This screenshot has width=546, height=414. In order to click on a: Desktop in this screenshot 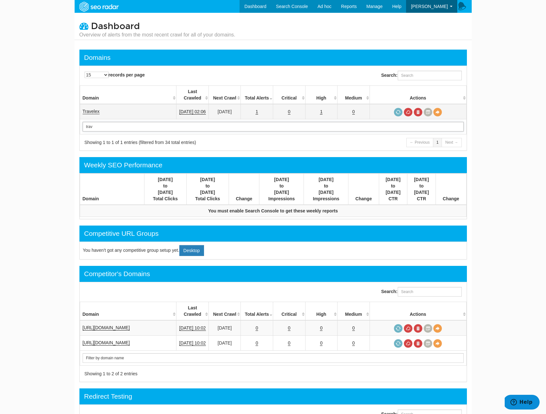, I will do `click(192, 251)`.